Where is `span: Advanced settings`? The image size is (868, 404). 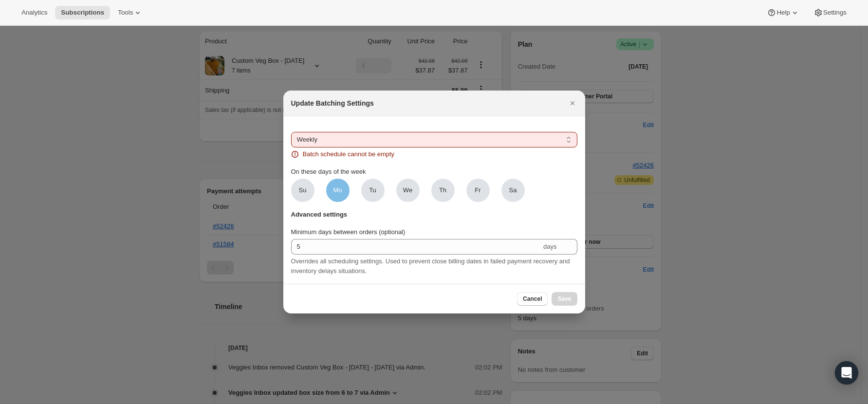 span: Advanced settings is located at coordinates (319, 215).